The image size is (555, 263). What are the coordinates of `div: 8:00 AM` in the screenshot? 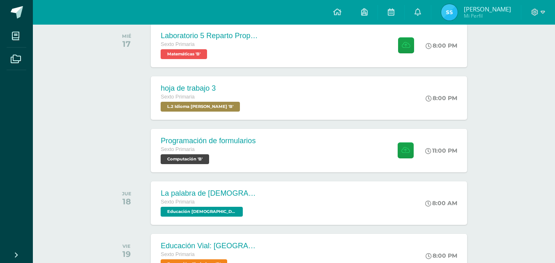 It's located at (441, 203).